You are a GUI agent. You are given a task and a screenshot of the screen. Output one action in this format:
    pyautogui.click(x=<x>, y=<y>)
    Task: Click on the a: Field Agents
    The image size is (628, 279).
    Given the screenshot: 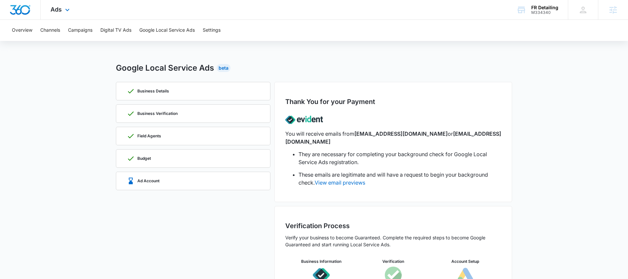 What is the action you would take?
    pyautogui.click(x=193, y=136)
    